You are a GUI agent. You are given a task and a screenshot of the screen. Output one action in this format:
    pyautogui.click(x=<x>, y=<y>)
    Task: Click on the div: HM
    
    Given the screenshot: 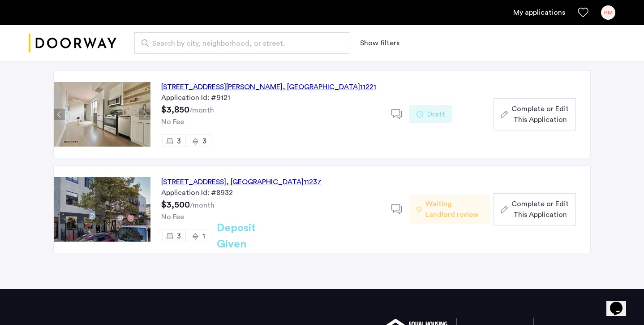 What is the action you would take?
    pyautogui.click(x=609, y=13)
    